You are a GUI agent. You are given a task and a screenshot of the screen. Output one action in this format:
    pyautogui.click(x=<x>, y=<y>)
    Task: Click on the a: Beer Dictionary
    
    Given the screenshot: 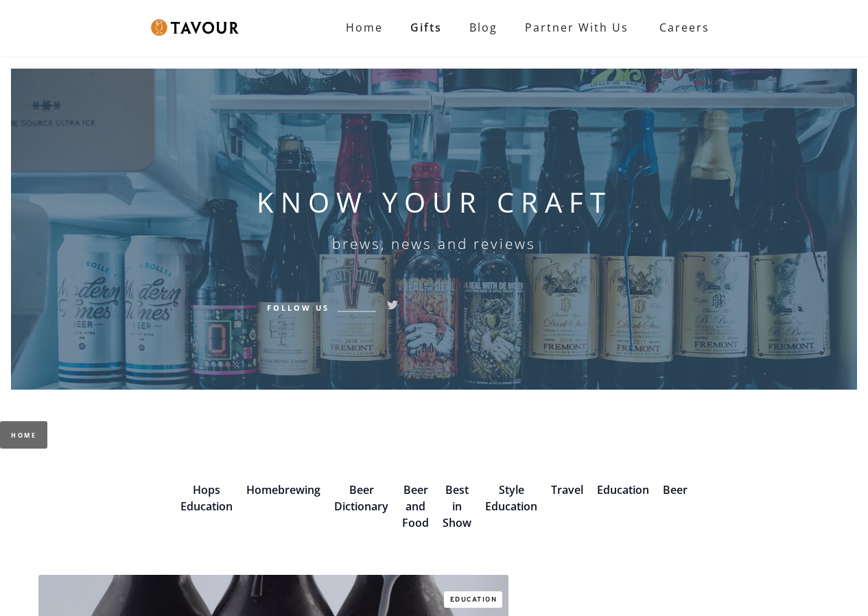 What is the action you would take?
    pyautogui.click(x=361, y=498)
    